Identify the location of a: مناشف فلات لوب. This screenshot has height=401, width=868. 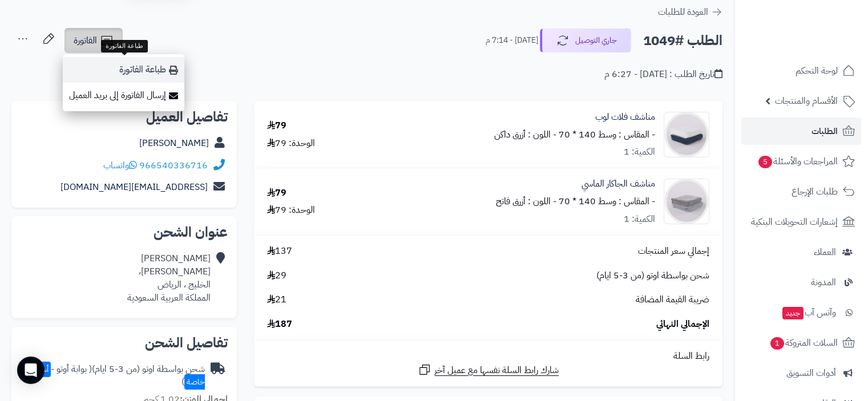
(625, 117).